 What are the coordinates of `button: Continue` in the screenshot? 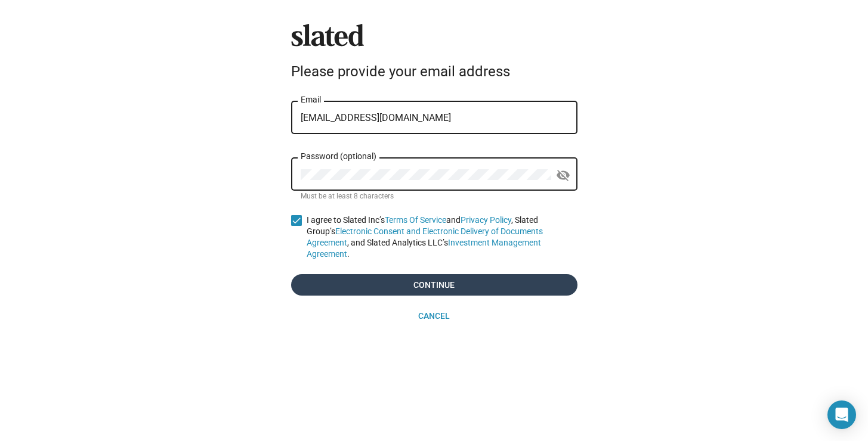 It's located at (435, 285).